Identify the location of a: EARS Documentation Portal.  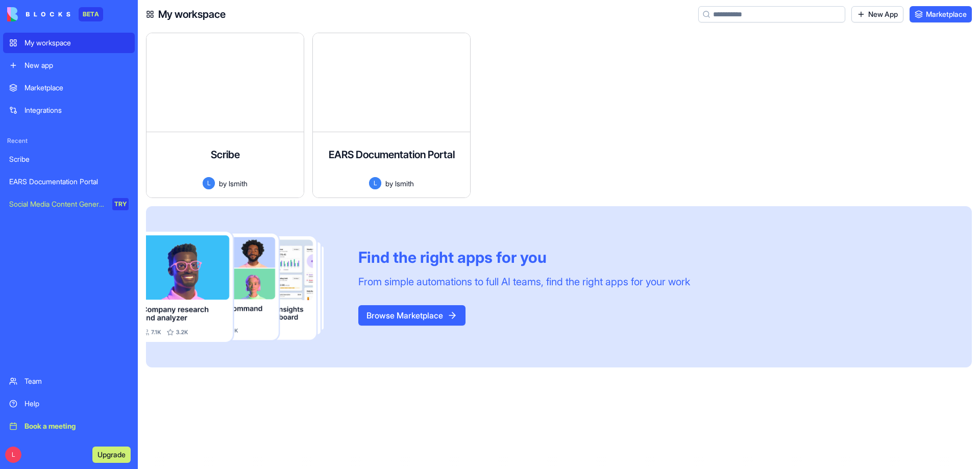
(69, 181).